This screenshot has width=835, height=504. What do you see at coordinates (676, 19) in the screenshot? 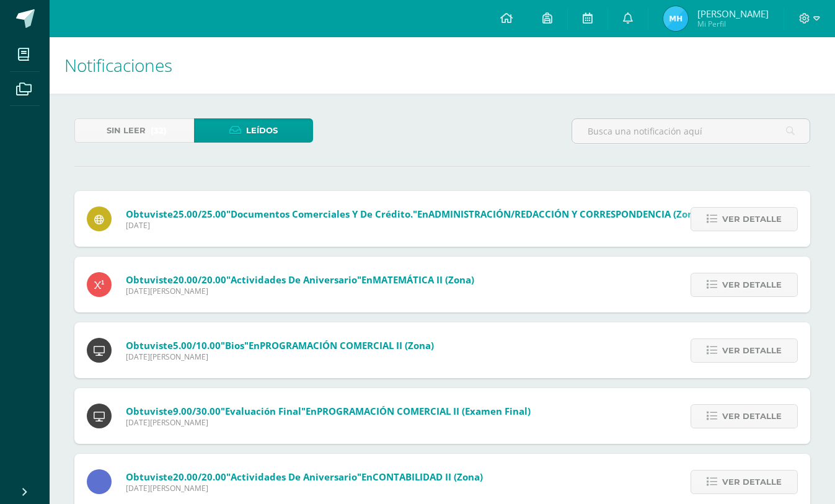
I see `img: 4cd8cfe3bf2f30c6c8ad2398b831e6b6.png` at bounding box center [676, 19].